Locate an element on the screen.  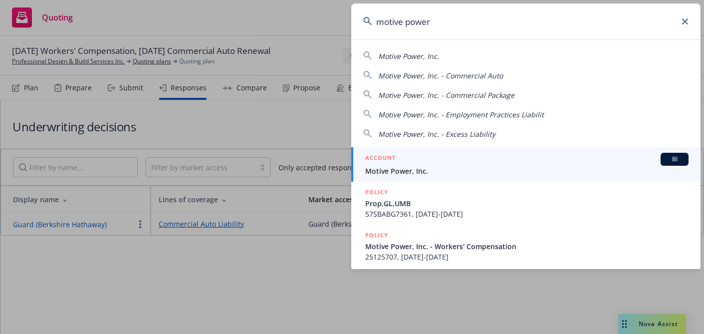
span: BI is located at coordinates (674, 159).